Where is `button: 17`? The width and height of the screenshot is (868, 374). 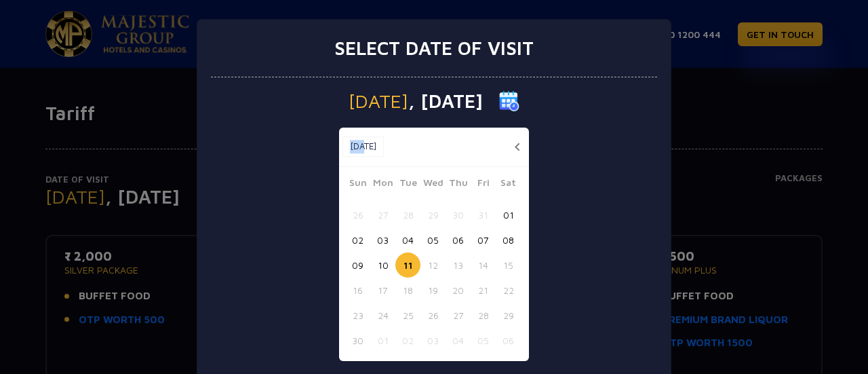 button: 17 is located at coordinates (382, 290).